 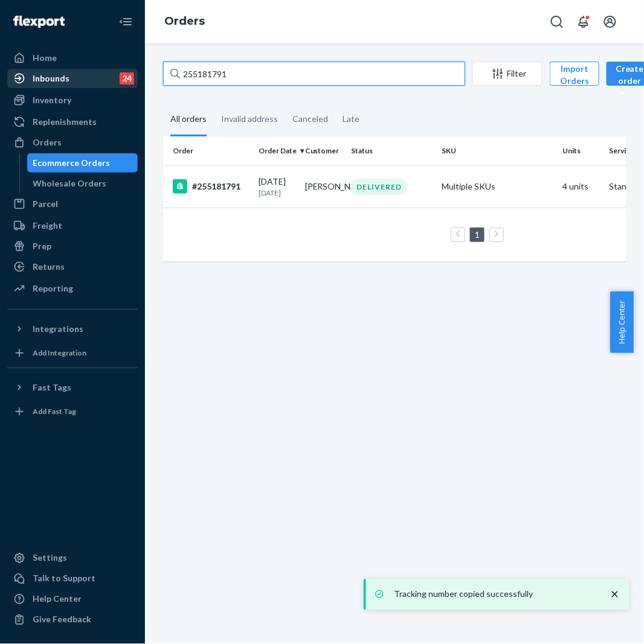 What do you see at coordinates (64, 579) in the screenshot?
I see `div: Talk to Support` at bounding box center [64, 579].